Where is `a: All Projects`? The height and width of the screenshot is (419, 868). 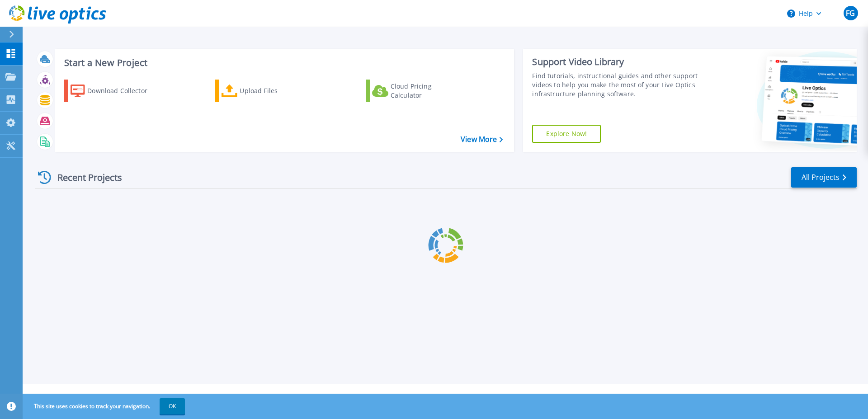 a: All Projects is located at coordinates (823, 177).